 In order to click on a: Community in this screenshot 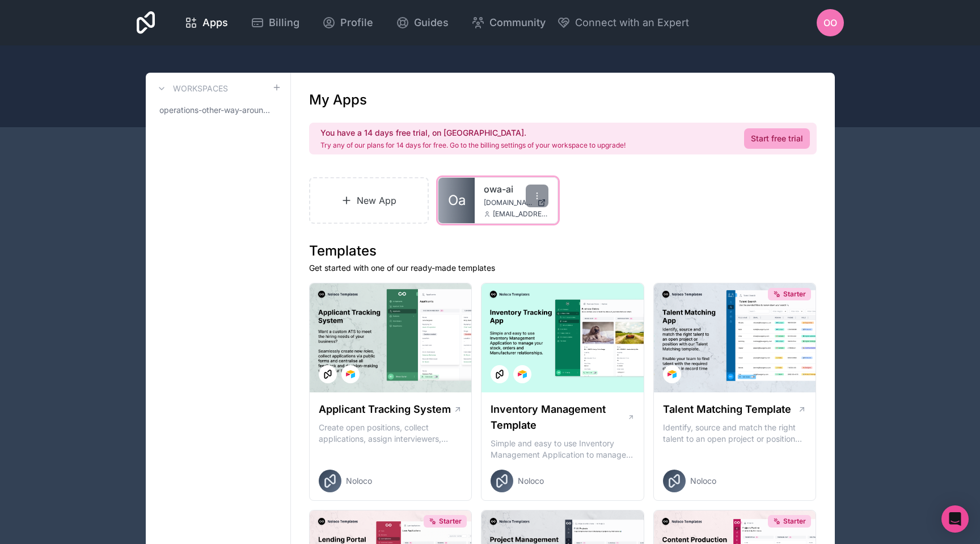, I will do `click(508, 23)`.